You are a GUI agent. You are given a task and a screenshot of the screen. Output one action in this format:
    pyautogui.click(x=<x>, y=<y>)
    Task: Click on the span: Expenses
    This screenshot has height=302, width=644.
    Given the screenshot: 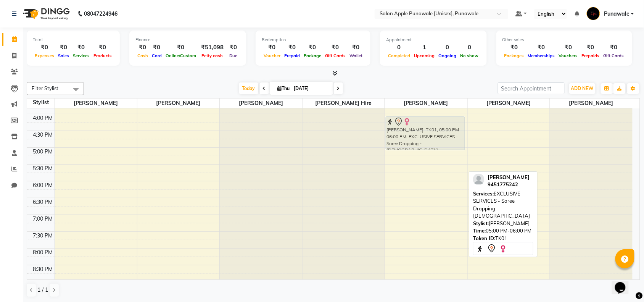 What is the action you would take?
    pyautogui.click(x=44, y=56)
    